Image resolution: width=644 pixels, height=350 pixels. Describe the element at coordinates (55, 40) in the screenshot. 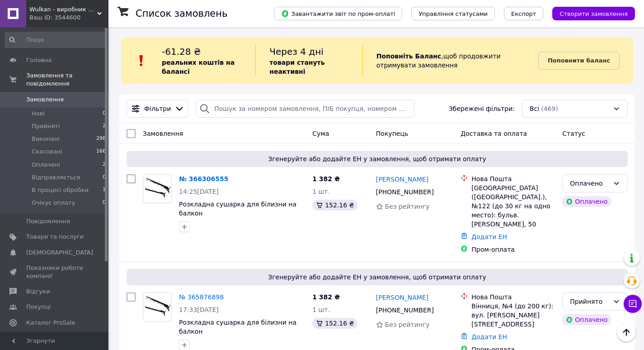

I see `input: Пошук` at that location.